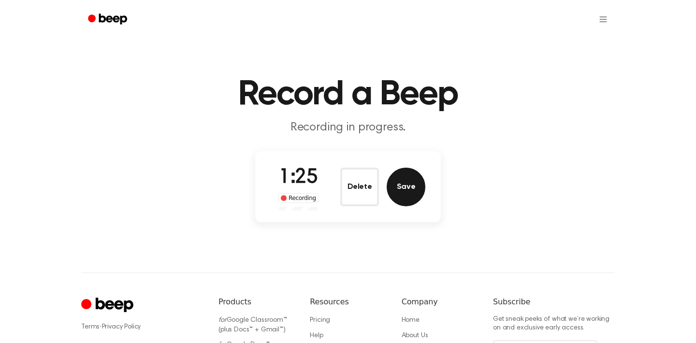 Image resolution: width=696 pixels, height=343 pixels. What do you see at coordinates (348, 95) in the screenshot?
I see `h1: Record a Beep` at bounding box center [348, 95].